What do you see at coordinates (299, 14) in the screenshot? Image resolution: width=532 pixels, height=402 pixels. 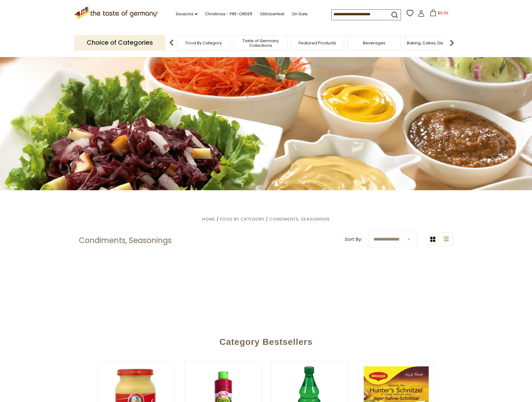 I see `a: On Sale` at bounding box center [299, 14].